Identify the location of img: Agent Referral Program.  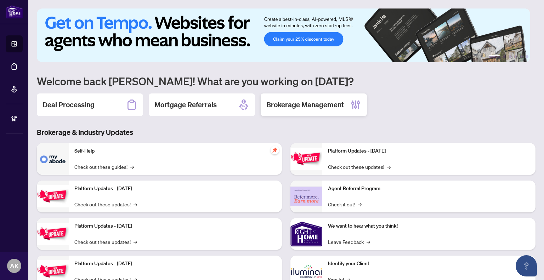
(306, 196).